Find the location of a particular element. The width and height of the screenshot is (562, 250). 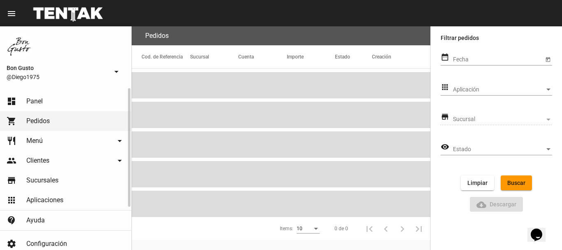

mat-icon: shopping_cart is located at coordinates (12, 121).